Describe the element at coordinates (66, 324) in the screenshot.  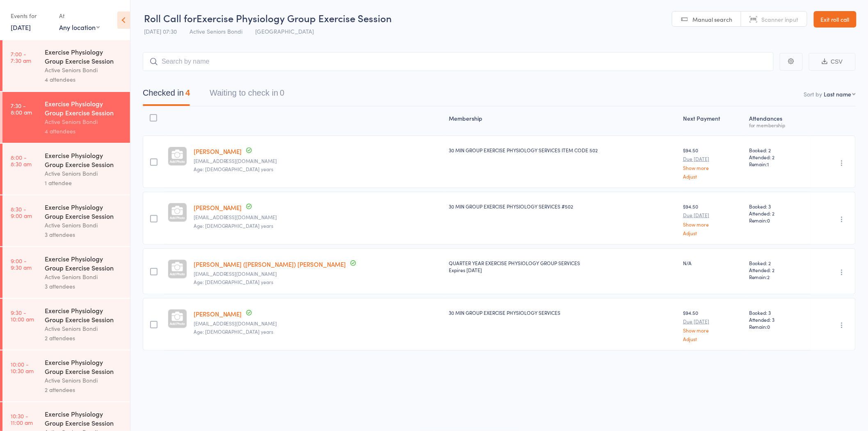
I see `a: 9:30 -10:00 amExercise Physiology Group Exercise SessionActive Seniors Bondi2 attendees` at that location.